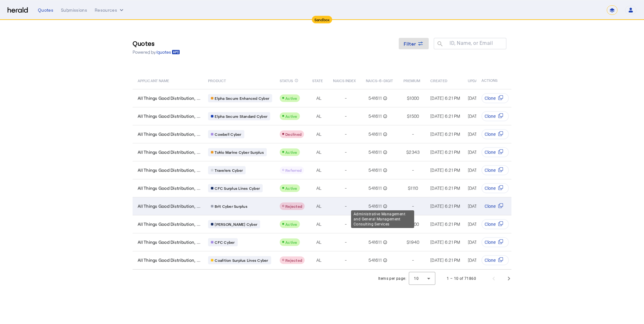 Image resolution: width=644 pixels, height=324 pixels. Describe the element at coordinates (217, 80) in the screenshot. I see `span: PRODUCT` at that location.